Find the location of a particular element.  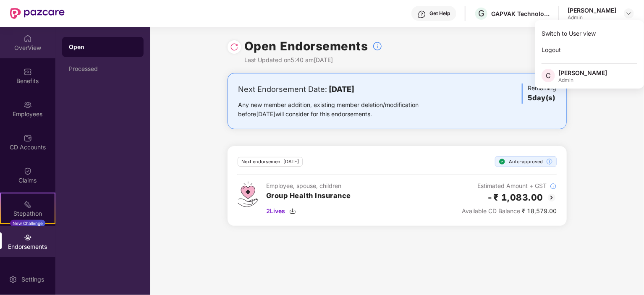

img: New Pazcare Logo is located at coordinates (37, 13).